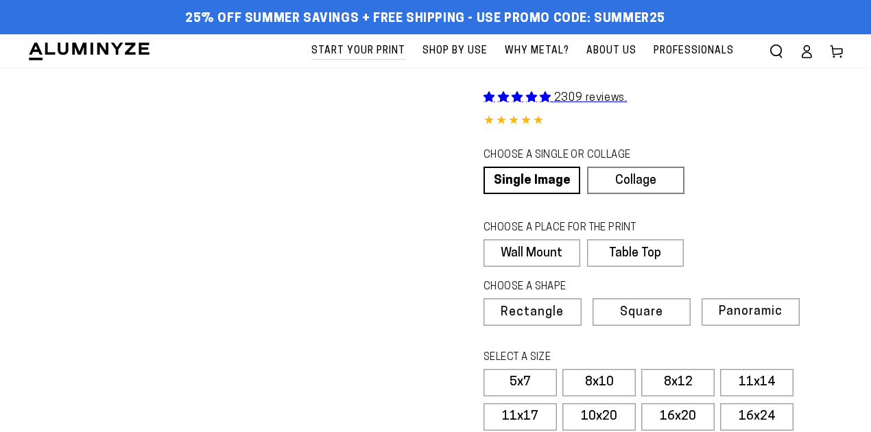 Image resolution: width=871 pixels, height=432 pixels. Describe the element at coordinates (756, 417) in the screenshot. I see `label: 16x24` at that location.